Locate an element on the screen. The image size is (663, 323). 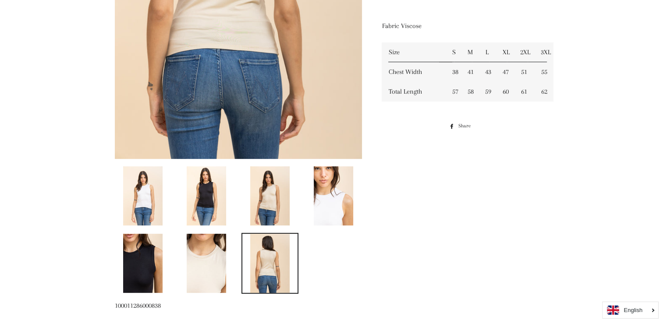
td: 62 is located at coordinates (544, 92).